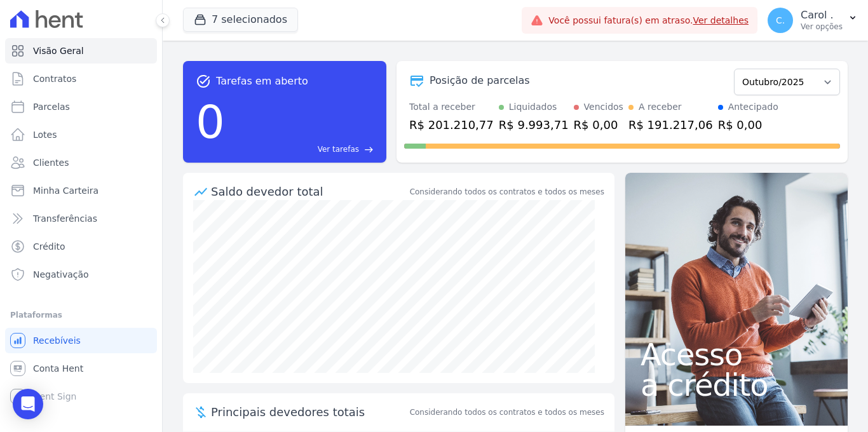 Image resolution: width=868 pixels, height=432 pixels. I want to click on span: Conta Hent, so click(58, 368).